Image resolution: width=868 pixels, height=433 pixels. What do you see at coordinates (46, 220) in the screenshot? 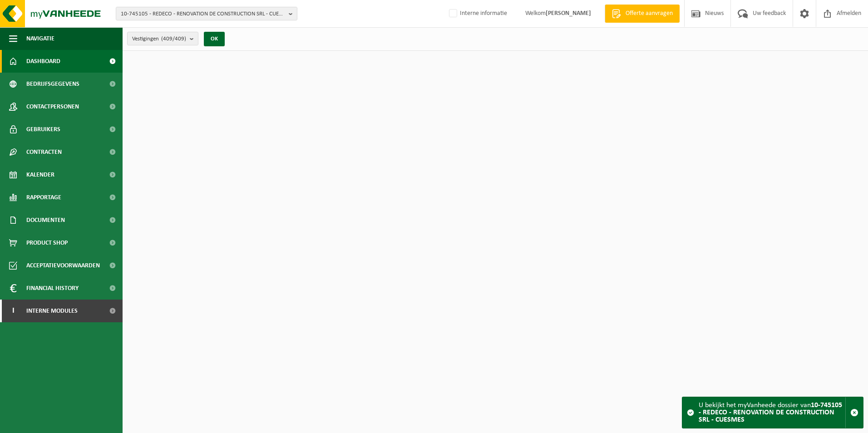
I see `span: Documenten` at bounding box center [46, 220].